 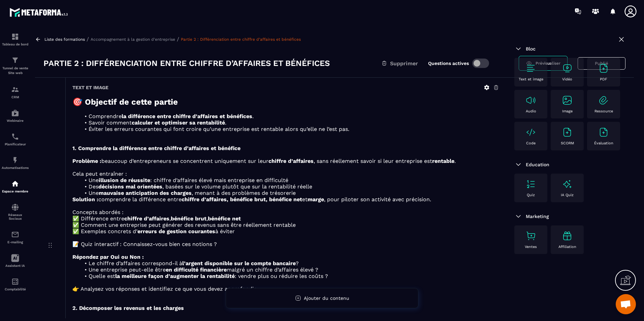 I want to click on span: Education, so click(x=538, y=165).